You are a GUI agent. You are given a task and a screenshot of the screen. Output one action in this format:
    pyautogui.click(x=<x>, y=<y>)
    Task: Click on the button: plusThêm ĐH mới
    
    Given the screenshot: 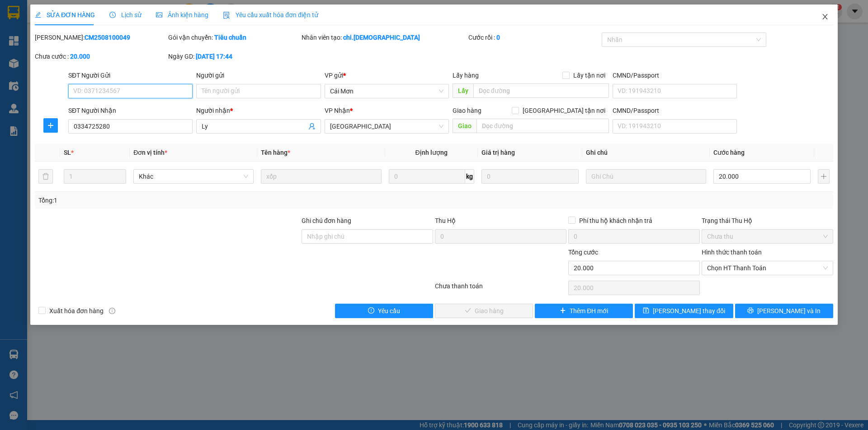 What is the action you would take?
    pyautogui.click(x=583, y=311)
    